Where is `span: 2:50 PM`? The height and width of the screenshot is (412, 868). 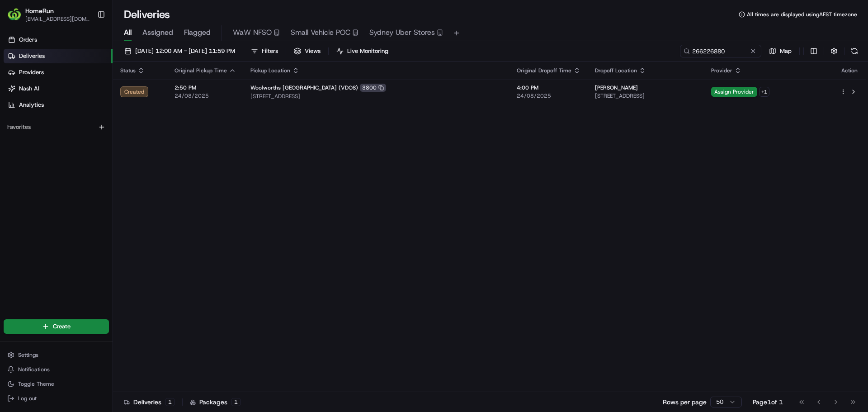
span: 2:50 PM is located at coordinates (205, 88).